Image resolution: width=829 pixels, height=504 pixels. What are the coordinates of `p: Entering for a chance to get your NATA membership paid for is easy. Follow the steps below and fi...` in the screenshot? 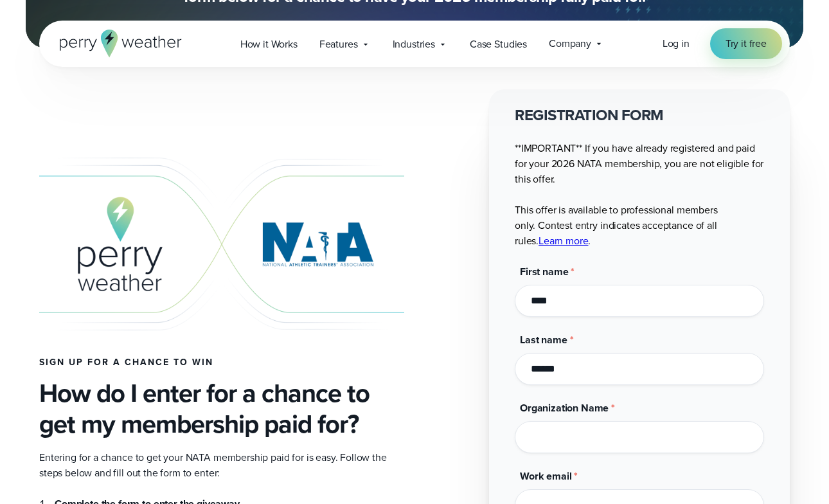 It's located at (222, 465).